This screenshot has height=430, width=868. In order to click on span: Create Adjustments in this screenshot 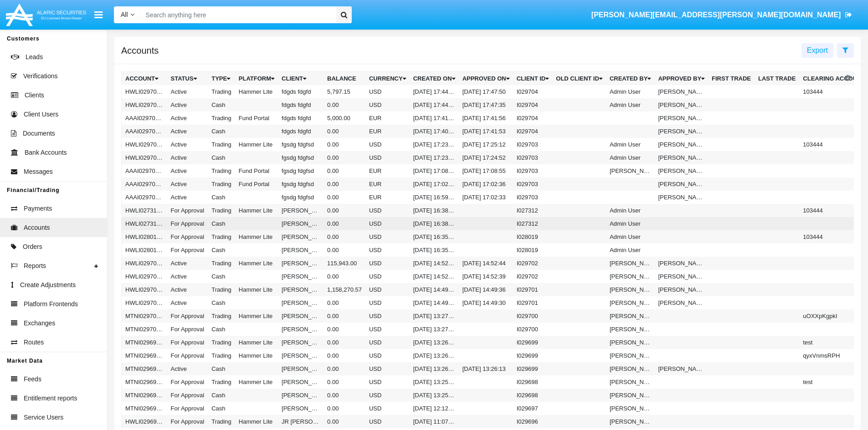, I will do `click(48, 285)`.